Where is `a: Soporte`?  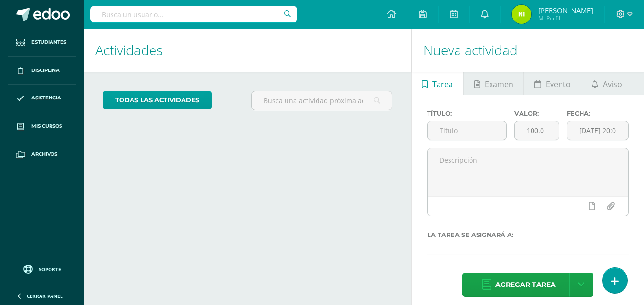
a: Soporte is located at coordinates (42, 268).